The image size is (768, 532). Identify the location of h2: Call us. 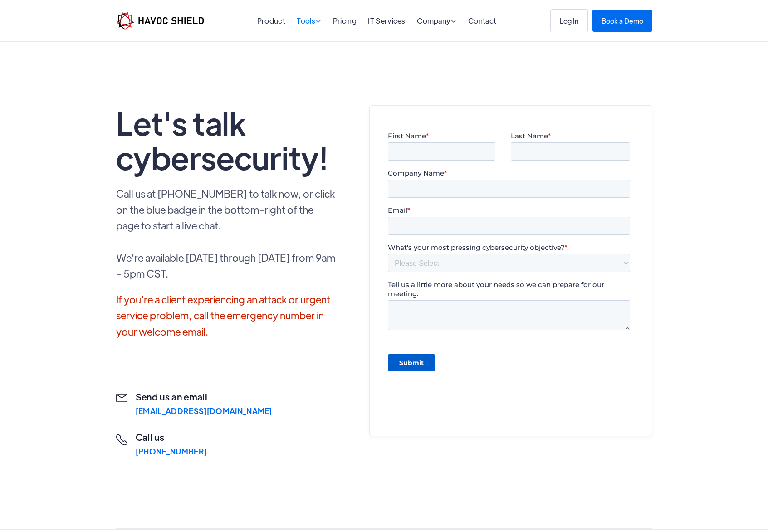
(171, 438).